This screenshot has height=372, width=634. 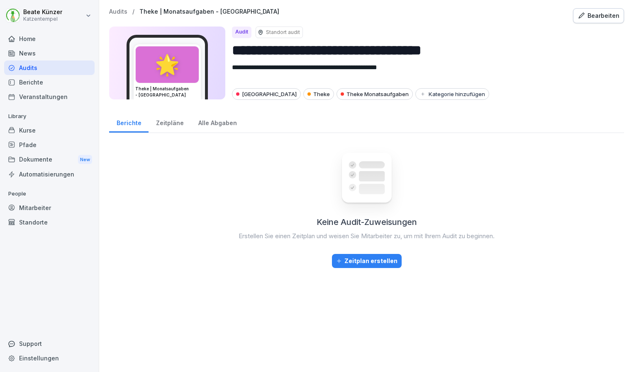 What do you see at coordinates (49, 117) in the screenshot?
I see `p: Library` at bounding box center [49, 117].